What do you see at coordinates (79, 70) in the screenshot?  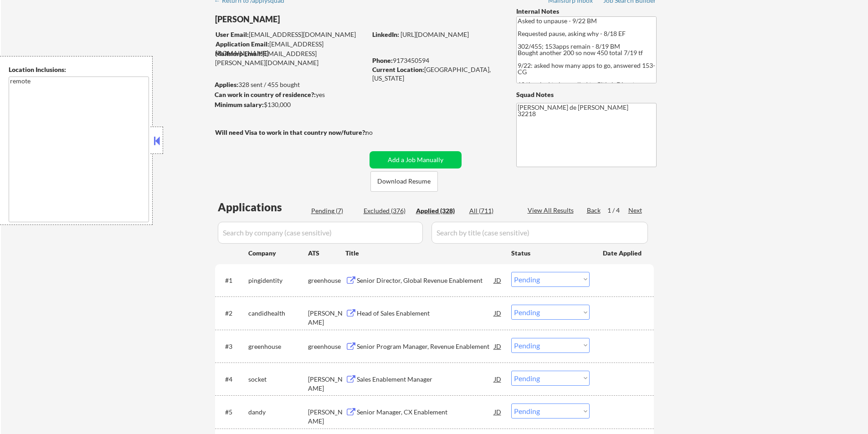 I see `div: Location Inclusions:` at bounding box center [79, 70].